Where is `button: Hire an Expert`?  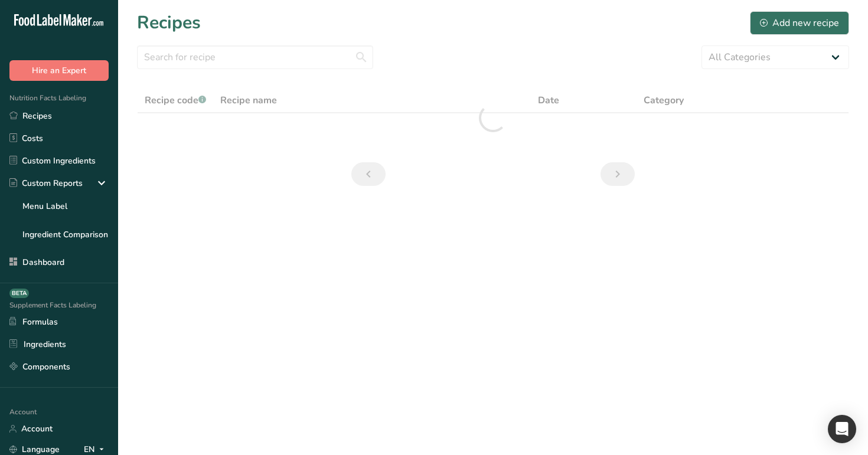 button: Hire an Expert is located at coordinates (59, 71).